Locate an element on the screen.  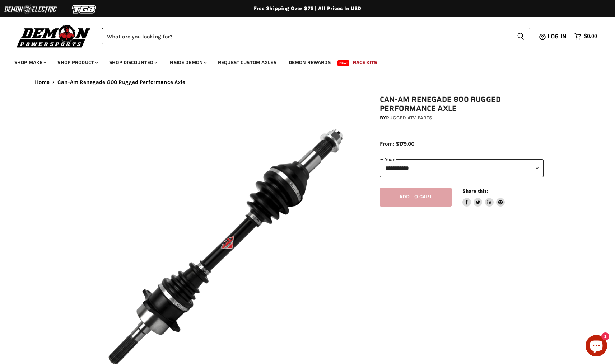
form: Product is located at coordinates (316, 36).